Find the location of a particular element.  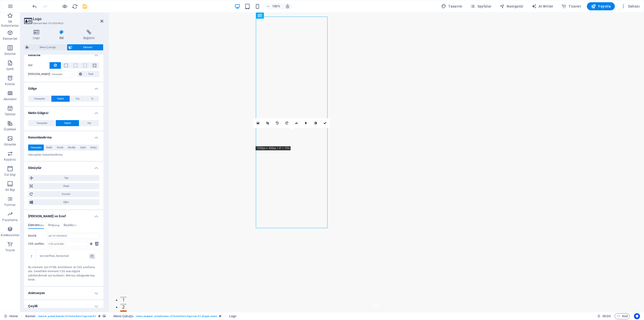

h4: Logo is located at coordinates (37, 35).